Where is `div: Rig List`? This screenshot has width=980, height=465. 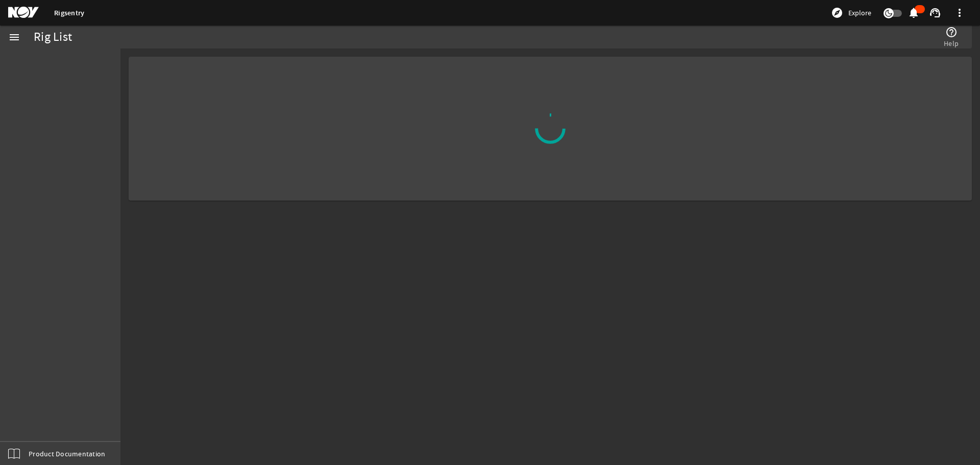 div: Rig List is located at coordinates (53, 38).